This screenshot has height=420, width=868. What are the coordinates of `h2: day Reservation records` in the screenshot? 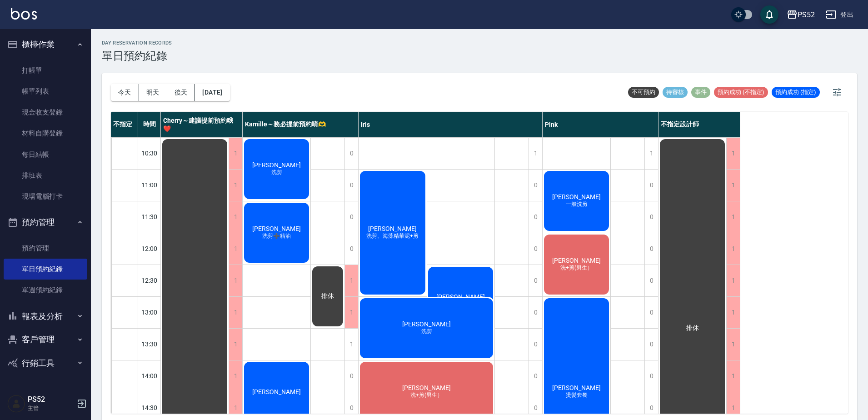 It's located at (137, 43).